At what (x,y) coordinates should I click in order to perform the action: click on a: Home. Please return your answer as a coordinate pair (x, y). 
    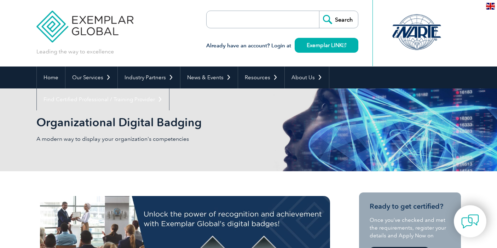
    Looking at the image, I should click on (51, 78).